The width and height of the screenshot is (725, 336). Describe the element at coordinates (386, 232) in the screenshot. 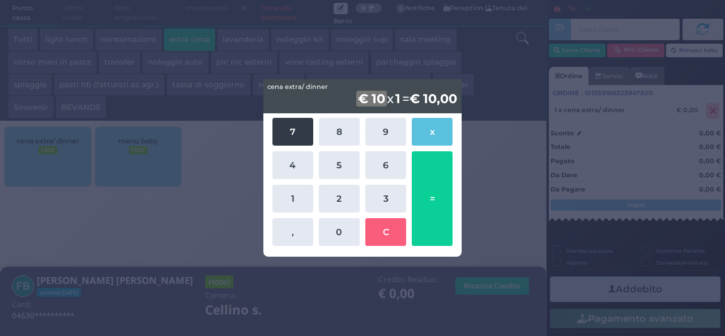

I see `button: C` at that location.